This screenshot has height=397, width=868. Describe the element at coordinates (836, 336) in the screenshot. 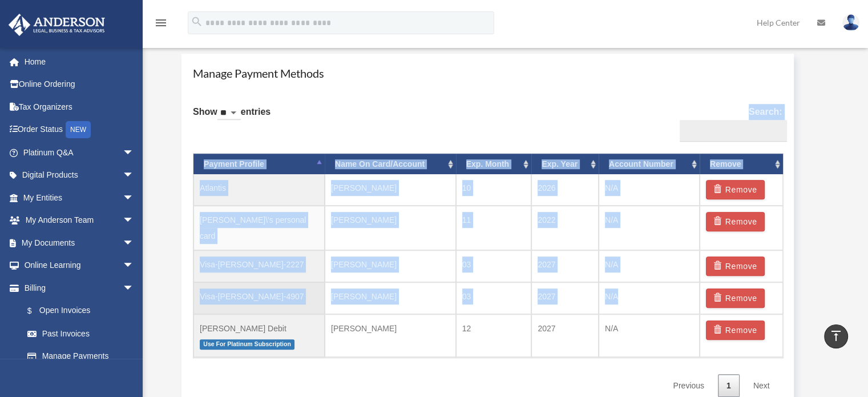

I see `a: vertical_align_top` at that location.